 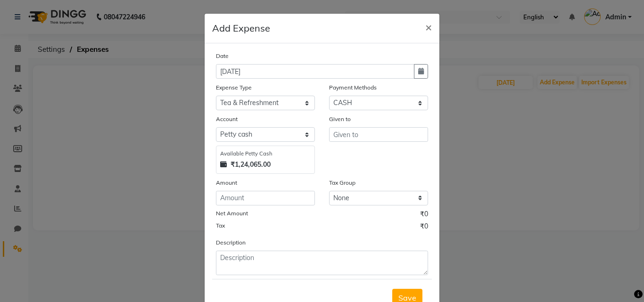 I want to click on label: Tax, so click(x=220, y=226).